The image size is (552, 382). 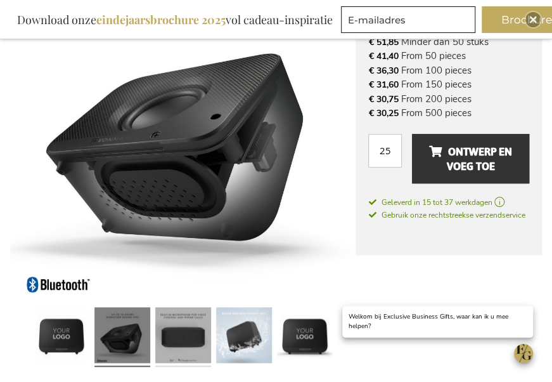 I want to click on div: Close, so click(x=533, y=20).